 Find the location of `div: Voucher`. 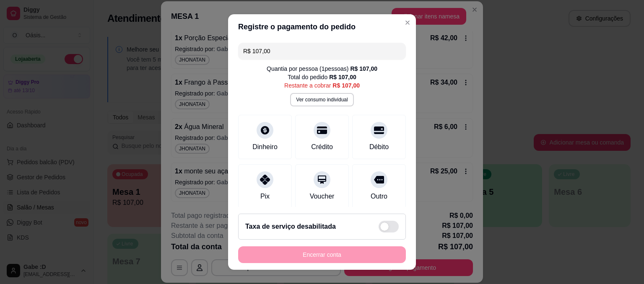

div: Voucher is located at coordinates (322, 196).